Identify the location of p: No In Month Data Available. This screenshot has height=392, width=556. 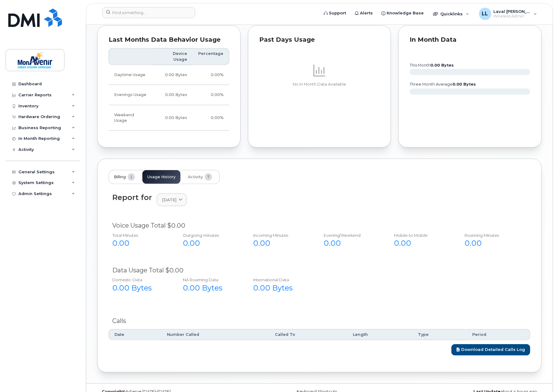
(319, 84).